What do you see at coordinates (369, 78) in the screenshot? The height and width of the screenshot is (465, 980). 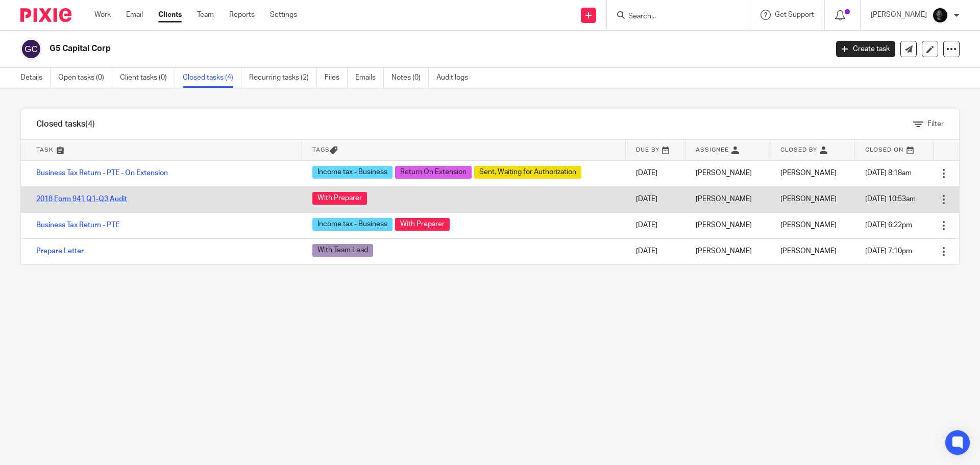 I see `a: Emails` at bounding box center [369, 78].